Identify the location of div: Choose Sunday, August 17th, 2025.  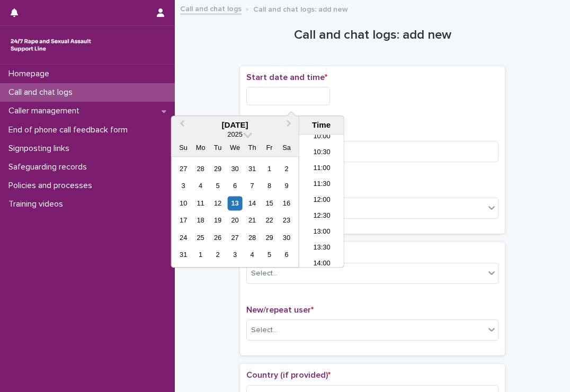
(184, 220).